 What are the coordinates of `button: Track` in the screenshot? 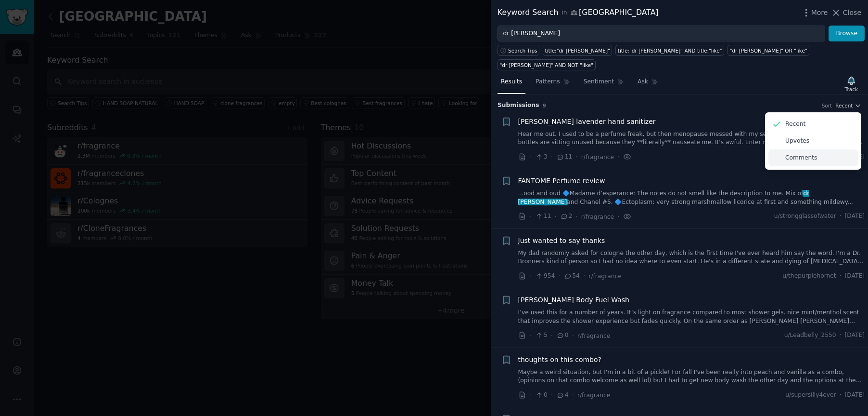 It's located at (851, 84).